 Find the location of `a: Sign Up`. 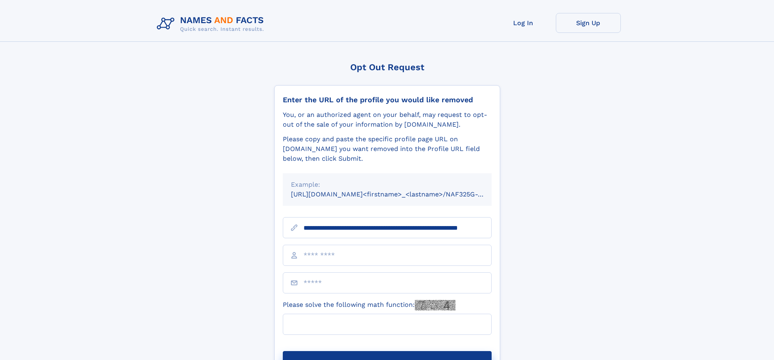

a: Sign Up is located at coordinates (588, 23).